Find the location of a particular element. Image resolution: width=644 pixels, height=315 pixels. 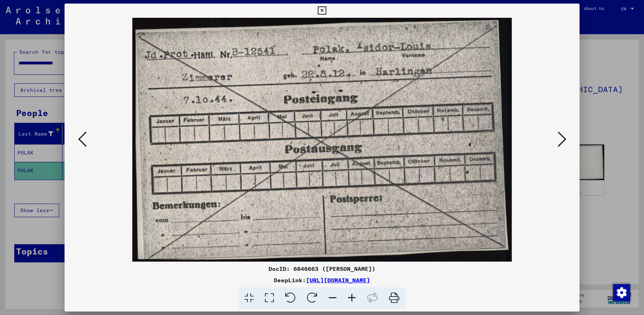

img: Change consent is located at coordinates (621, 293).